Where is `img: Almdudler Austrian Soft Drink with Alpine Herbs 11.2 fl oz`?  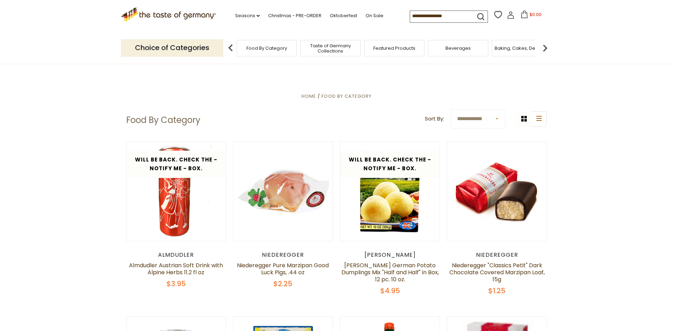
img: Almdudler Austrian Soft Drink with Alpine Herbs 11.2 fl oz is located at coordinates (176, 191).